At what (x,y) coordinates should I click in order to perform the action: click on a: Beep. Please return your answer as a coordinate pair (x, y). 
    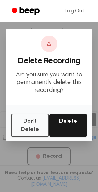
    Looking at the image, I should click on (26, 11).